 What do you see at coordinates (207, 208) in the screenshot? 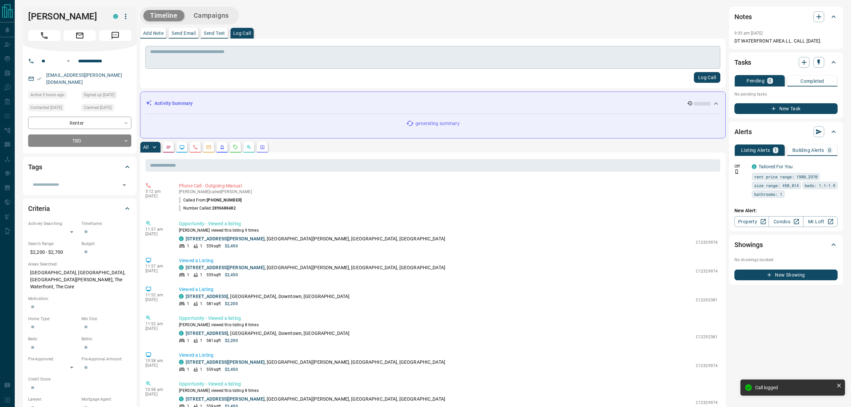
I see `p: Number Called:` at bounding box center [207, 208].